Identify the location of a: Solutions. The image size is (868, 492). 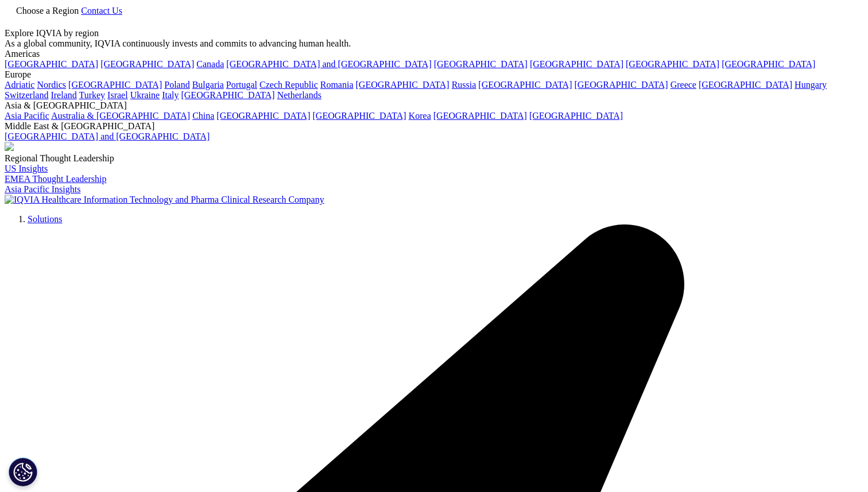
(45, 219).